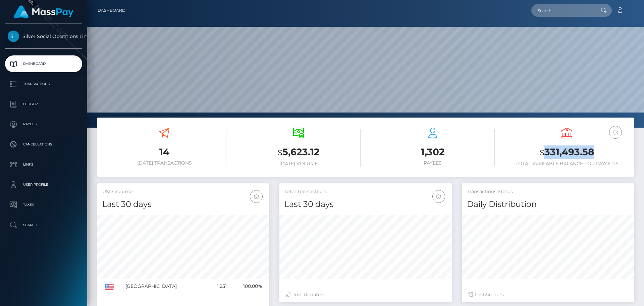 Image resolution: width=644 pixels, height=306 pixels. I want to click on img: US.png, so click(109, 287).